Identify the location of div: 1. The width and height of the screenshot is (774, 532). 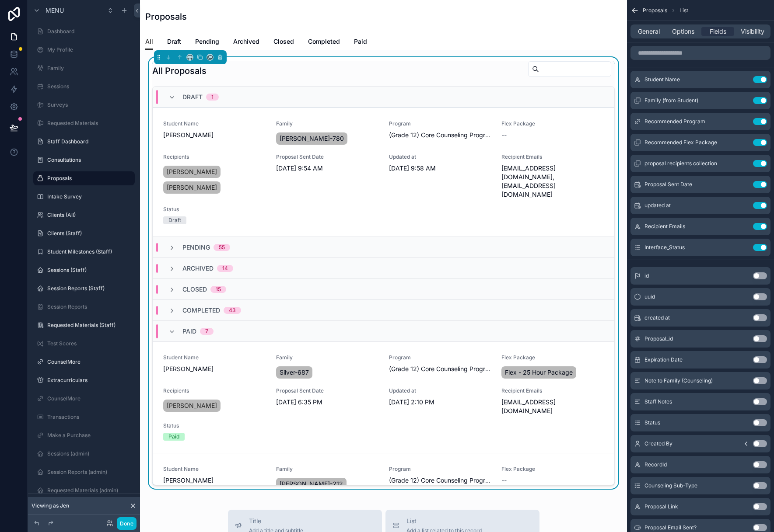
(212, 97).